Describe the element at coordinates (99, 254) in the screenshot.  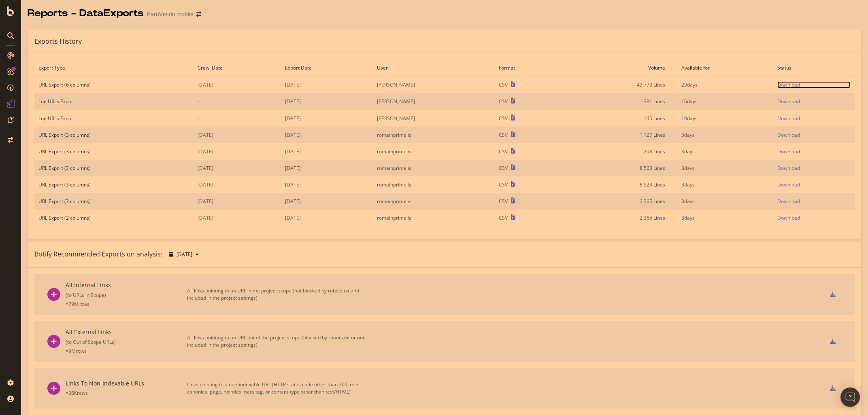
I see `div: Botify Recommended Exports on analysis:` at that location.